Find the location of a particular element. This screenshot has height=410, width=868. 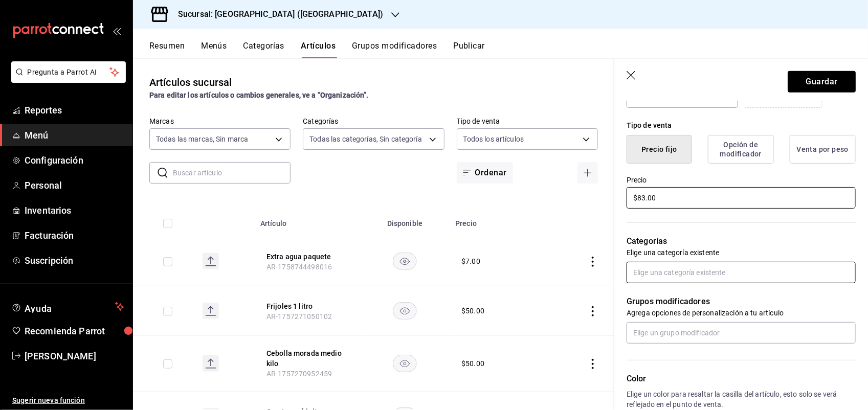

span: Ayuda is located at coordinates (68, 307).